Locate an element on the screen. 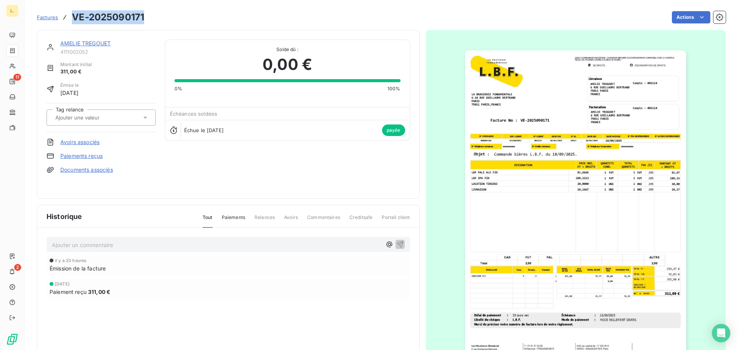 This screenshot has height=350, width=738. span: Historique is located at coordinates (64, 217).